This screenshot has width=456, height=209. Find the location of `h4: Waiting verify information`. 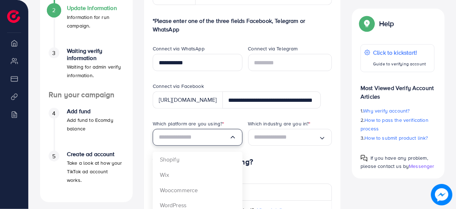

h4: Waiting verify information is located at coordinates (95, 54).